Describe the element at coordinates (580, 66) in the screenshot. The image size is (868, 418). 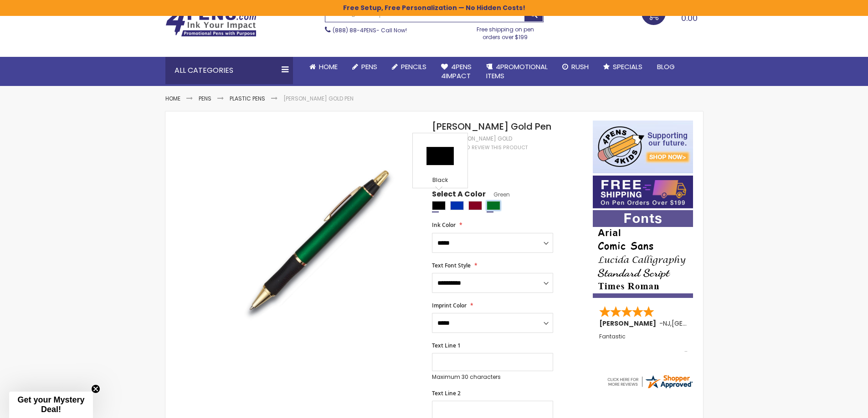
I see `span: Rush` at that location.